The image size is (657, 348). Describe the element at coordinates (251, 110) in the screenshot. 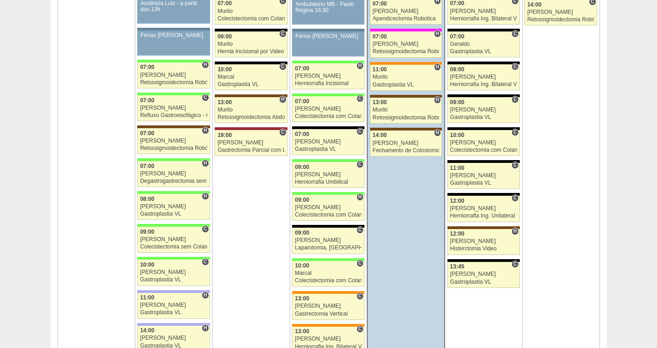

I see `a: H 13:00 Murilo Retossigmoidectomia Abdominal VL` at that location.